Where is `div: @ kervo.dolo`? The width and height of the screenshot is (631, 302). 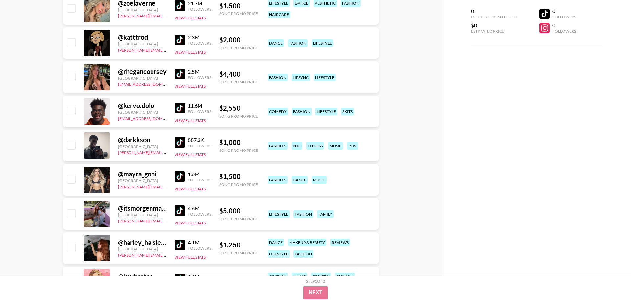
div: @ kervo.dolo is located at coordinates (142, 106).